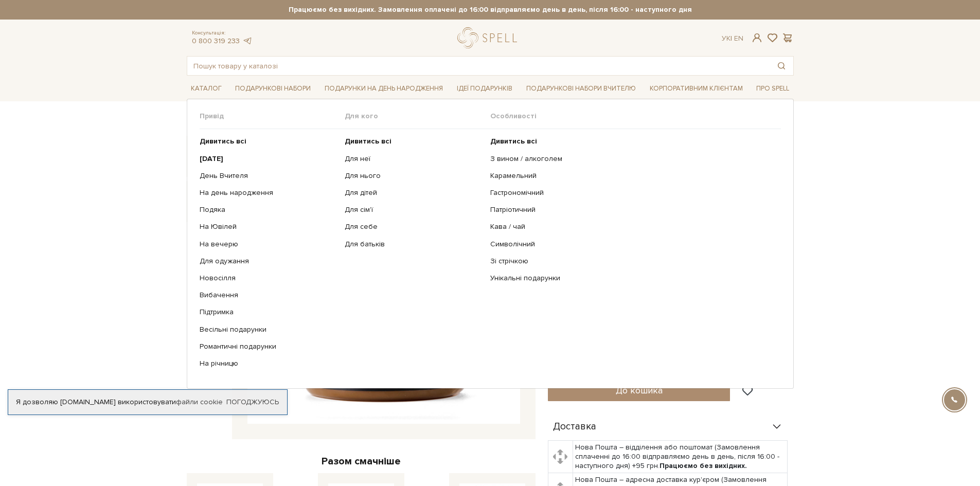 The width and height of the screenshot is (980, 486). I want to click on a: На вечерю, so click(269, 244).